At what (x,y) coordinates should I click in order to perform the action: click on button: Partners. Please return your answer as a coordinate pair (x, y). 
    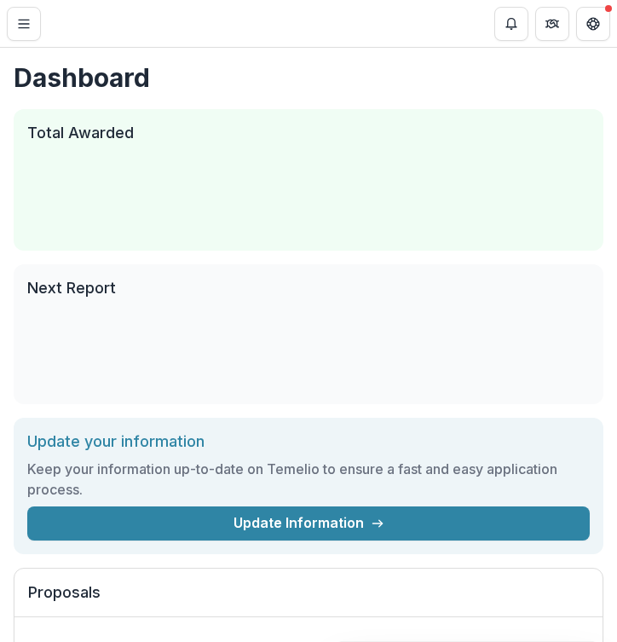
    Looking at the image, I should click on (552, 24).